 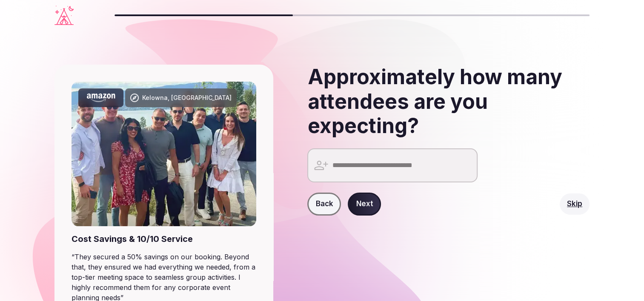 What do you see at coordinates (324, 204) in the screenshot?
I see `button: Back` at bounding box center [324, 204].